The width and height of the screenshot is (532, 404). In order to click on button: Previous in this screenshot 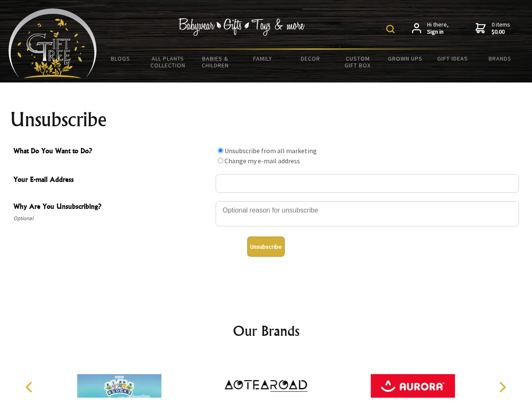, I will do `click(30, 388)`.